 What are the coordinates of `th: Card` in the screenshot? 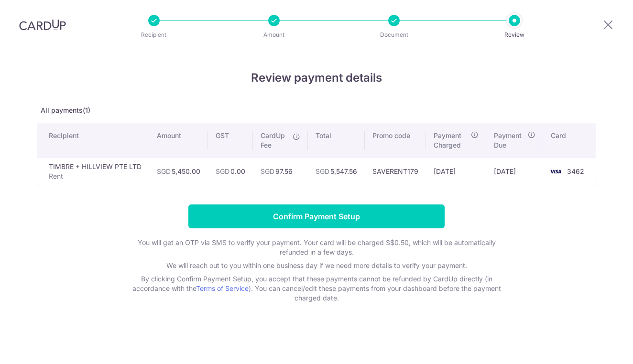 It's located at (570, 141).